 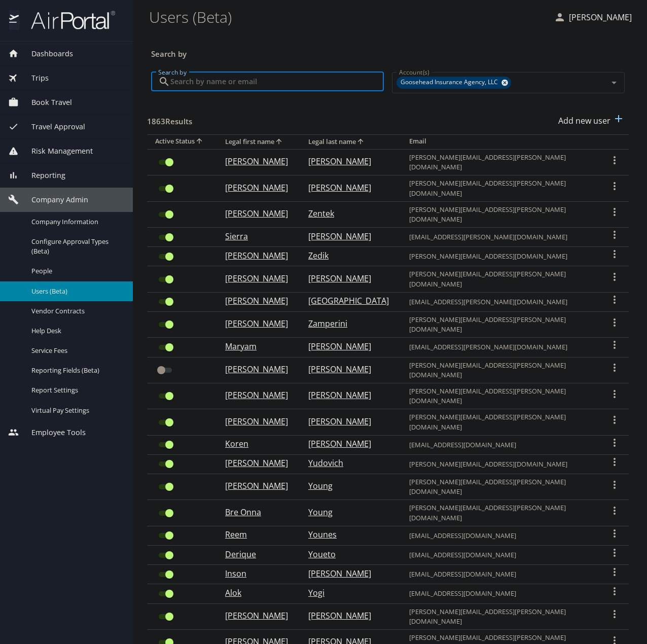 I want to click on p: Yogi, so click(x=349, y=593).